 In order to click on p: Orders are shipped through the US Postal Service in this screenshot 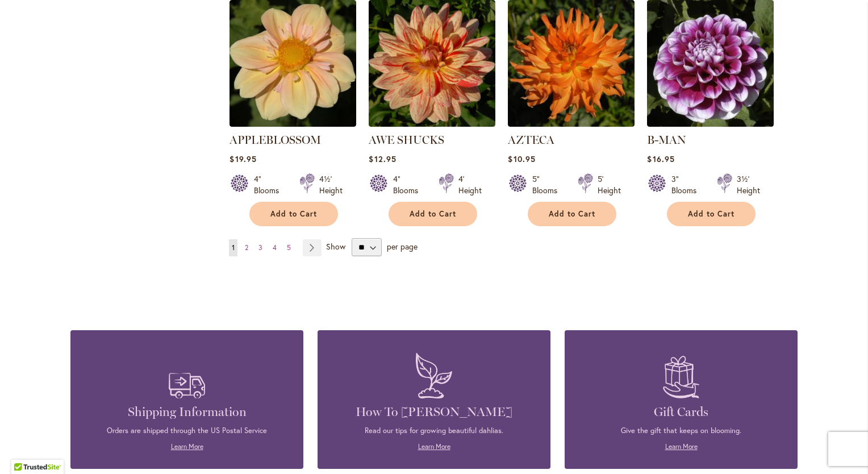, I will do `click(187, 431)`.